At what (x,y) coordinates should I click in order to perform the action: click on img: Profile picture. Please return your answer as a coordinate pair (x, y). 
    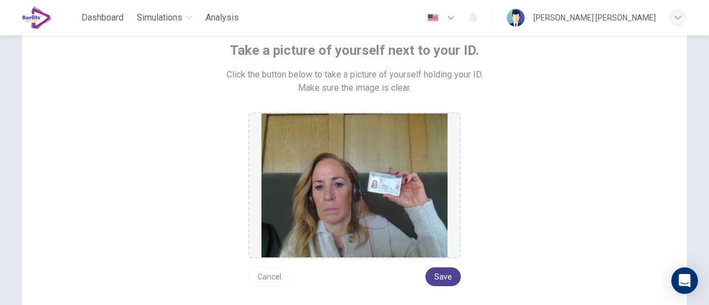
    Looking at the image, I should click on (516, 18).